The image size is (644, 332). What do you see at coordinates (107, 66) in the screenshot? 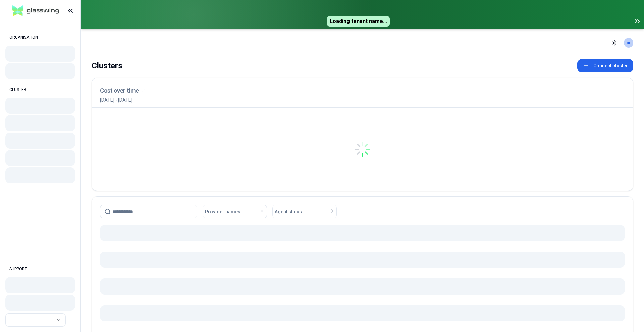
I see `div: Clusters` at bounding box center [107, 66].